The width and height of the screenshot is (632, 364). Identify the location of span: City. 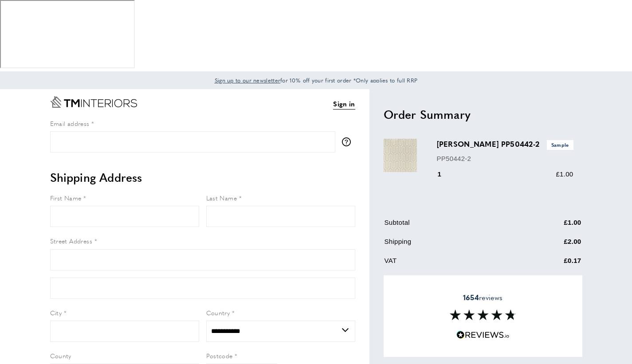
(56, 312).